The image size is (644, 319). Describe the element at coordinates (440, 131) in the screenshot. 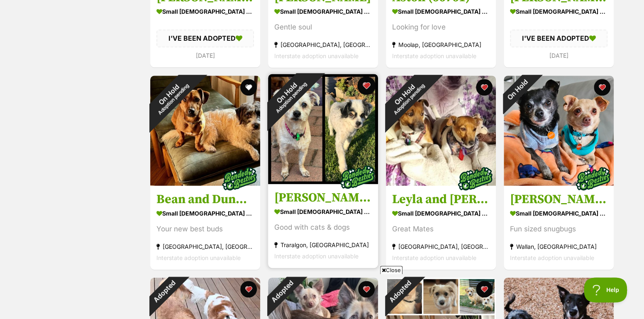

I see `img: Leyla and Bender` at that location.